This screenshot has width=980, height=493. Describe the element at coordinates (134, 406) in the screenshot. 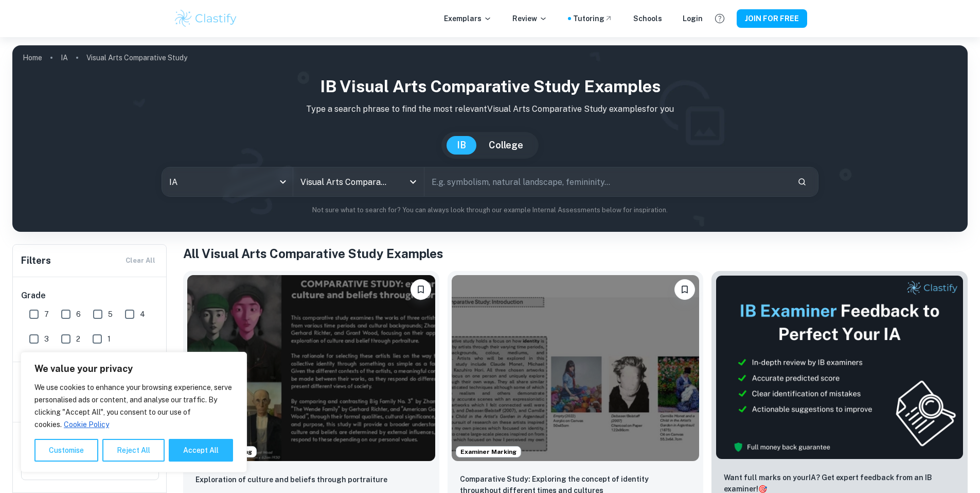

I see `p: We use cookies to enhance your browsing experience, serve personalised ads or content, and analys...` at that location.